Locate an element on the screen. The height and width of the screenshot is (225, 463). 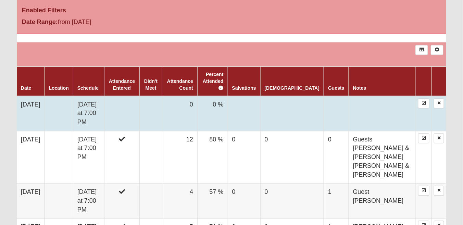
a: Date is located at coordinates (26, 88).